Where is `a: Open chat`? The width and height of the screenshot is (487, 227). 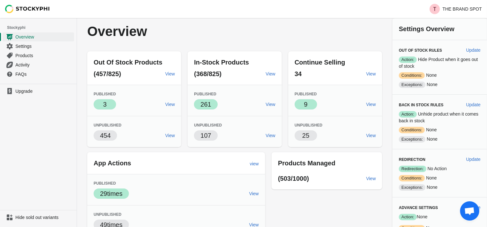 a: Open chat is located at coordinates (470, 211).